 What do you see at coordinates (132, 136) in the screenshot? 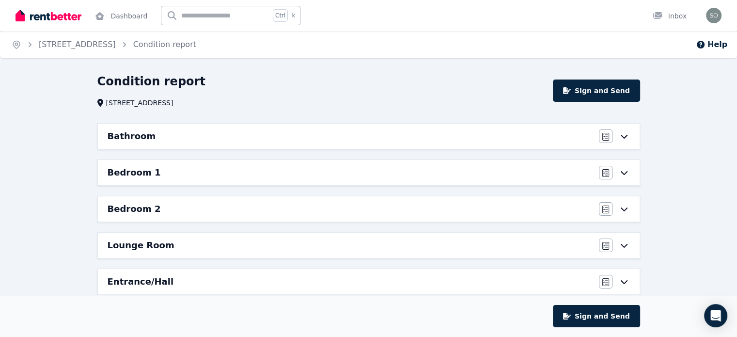
I see `h6: Bathroom` at bounding box center [132, 136].